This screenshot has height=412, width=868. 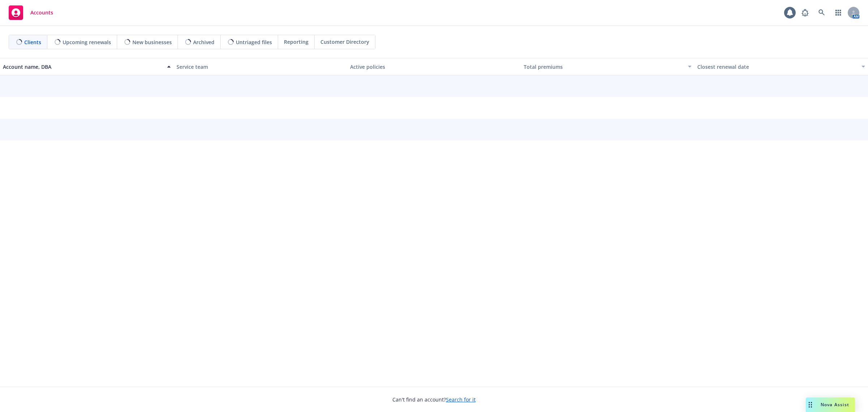 What do you see at coordinates (204, 42) in the screenshot?
I see `span: Archived` at bounding box center [204, 42].